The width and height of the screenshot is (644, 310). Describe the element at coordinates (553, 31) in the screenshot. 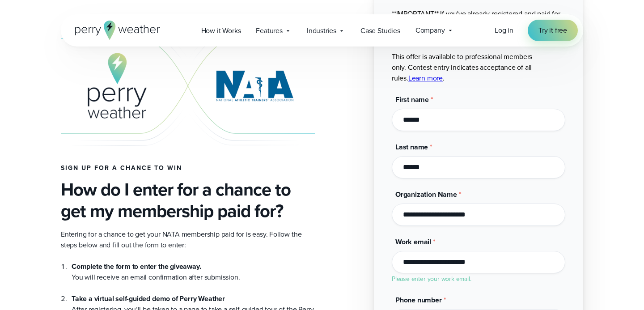

I see `a: Try it free` at that location.